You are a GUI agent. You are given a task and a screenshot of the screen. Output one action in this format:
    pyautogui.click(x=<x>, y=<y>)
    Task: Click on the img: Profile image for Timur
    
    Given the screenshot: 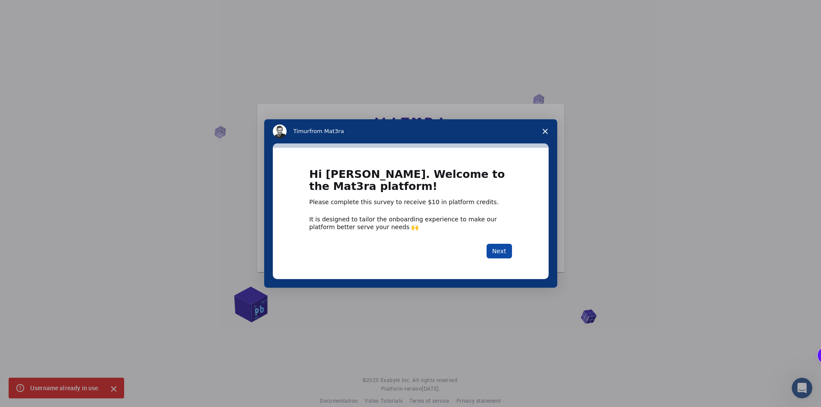 What is the action you would take?
    pyautogui.click(x=280, y=132)
    